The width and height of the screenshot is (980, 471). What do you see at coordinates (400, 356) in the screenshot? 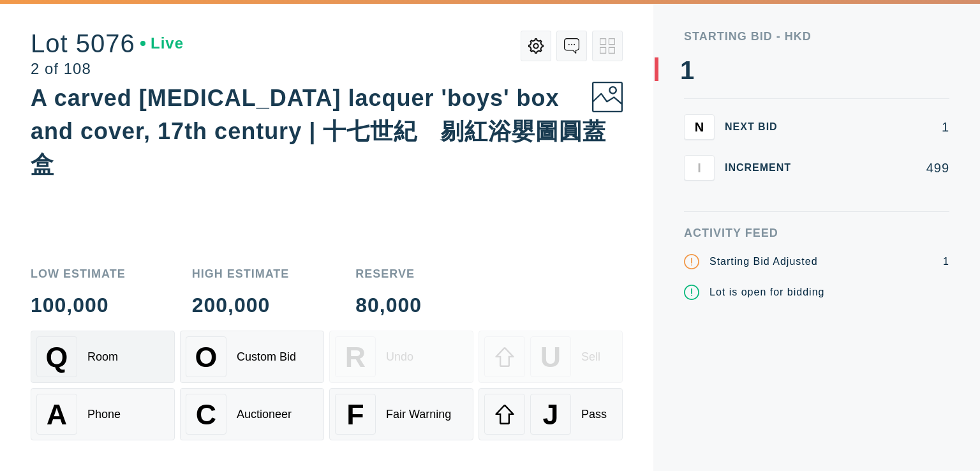
I see `div: Undo` at bounding box center [400, 356].